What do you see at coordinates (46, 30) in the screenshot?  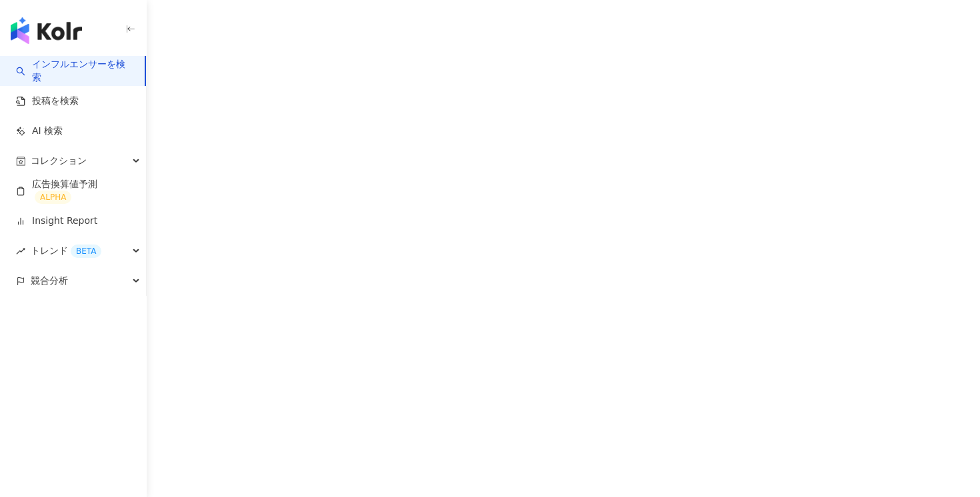 I see `img: logo` at bounding box center [46, 30].